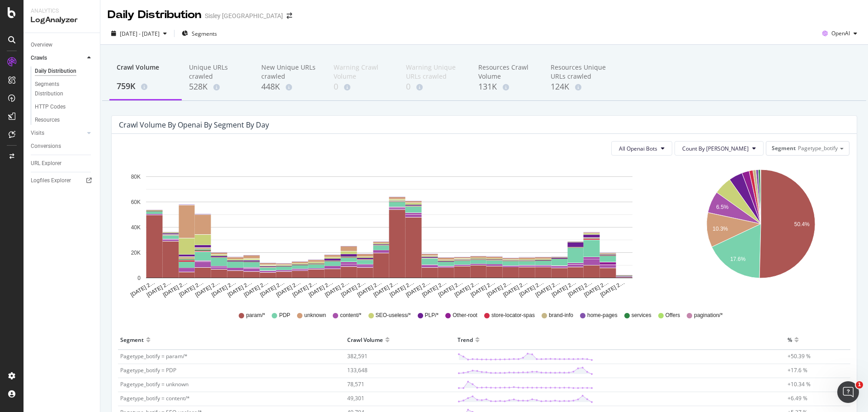 Image resolution: width=868 pixels, height=412 pixels. What do you see at coordinates (62, 180) in the screenshot?
I see `a: Logfiles Explorer` at bounding box center [62, 180].